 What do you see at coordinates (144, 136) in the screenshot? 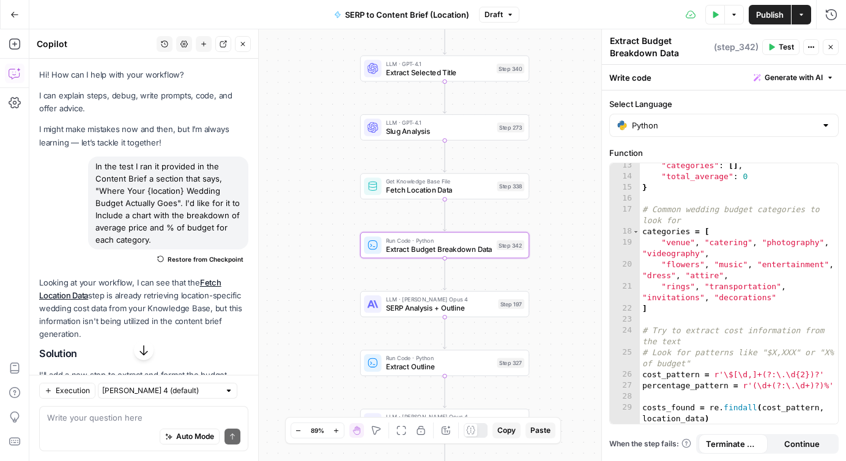
I see `p: I might make mistakes now and then, but I’m always learning — let’s tackle it together!` at bounding box center [144, 136].